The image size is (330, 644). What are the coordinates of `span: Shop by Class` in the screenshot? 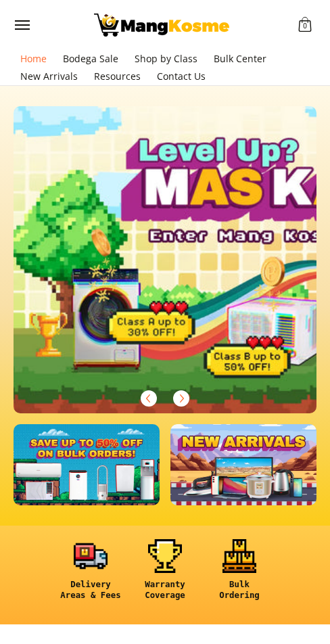 It's located at (166, 58).